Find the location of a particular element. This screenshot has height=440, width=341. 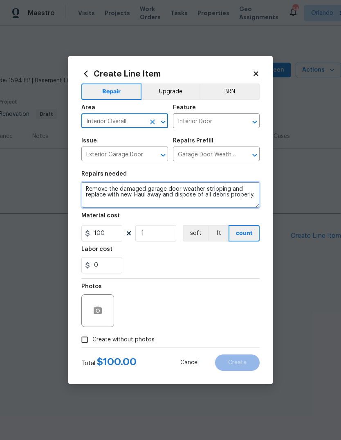

button: ft is located at coordinates (219, 233).